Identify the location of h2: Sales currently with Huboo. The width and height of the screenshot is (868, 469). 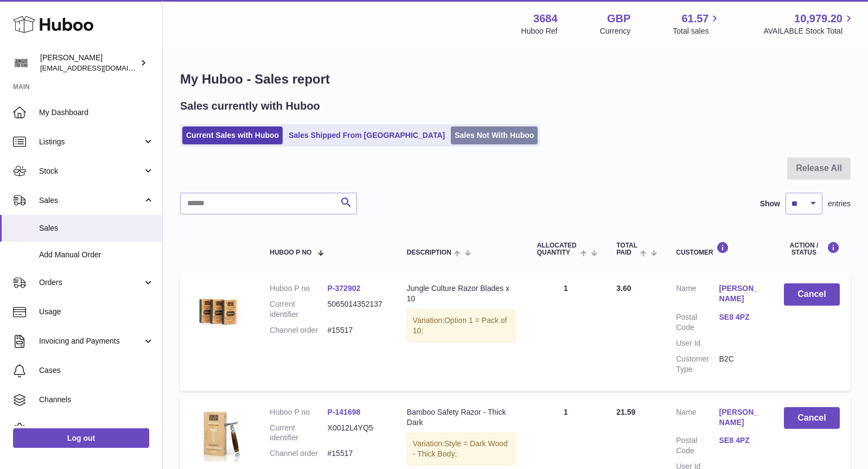
(250, 106).